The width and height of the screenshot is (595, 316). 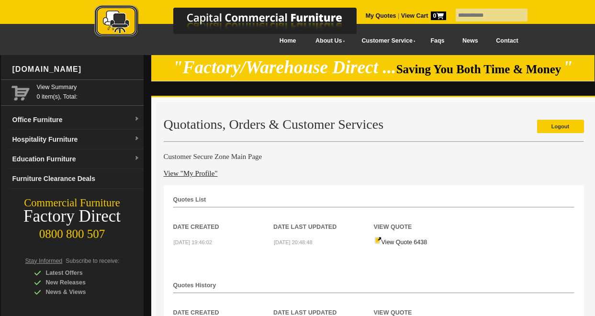 What do you see at coordinates (191, 173) in the screenshot?
I see `a: View "My Profile"` at bounding box center [191, 173].